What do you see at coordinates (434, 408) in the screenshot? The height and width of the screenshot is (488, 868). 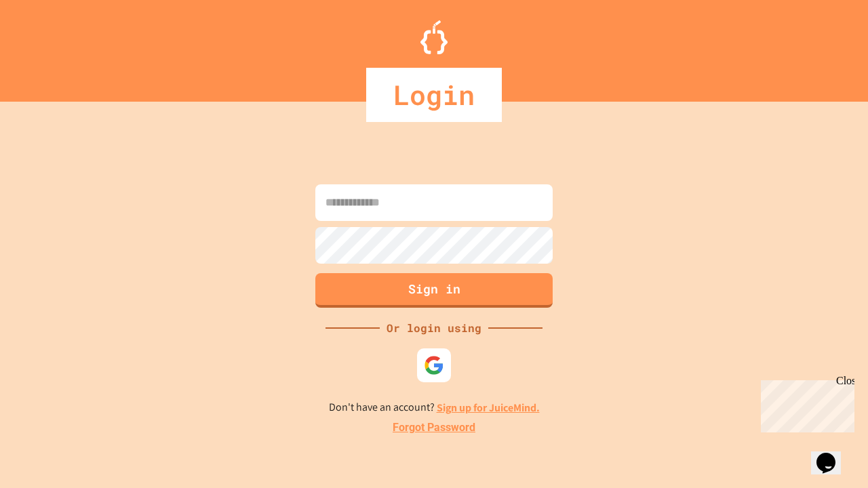 I see `p: Don't have an account?` at bounding box center [434, 408].